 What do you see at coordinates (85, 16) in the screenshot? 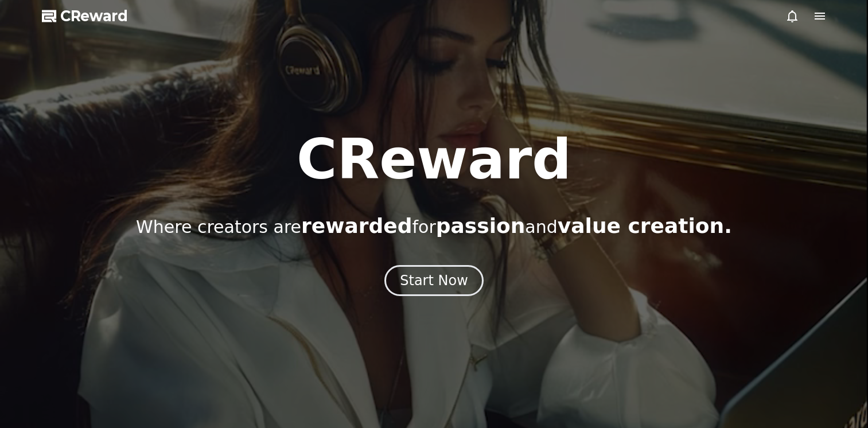
I see `a: CReward` at bounding box center [85, 16].